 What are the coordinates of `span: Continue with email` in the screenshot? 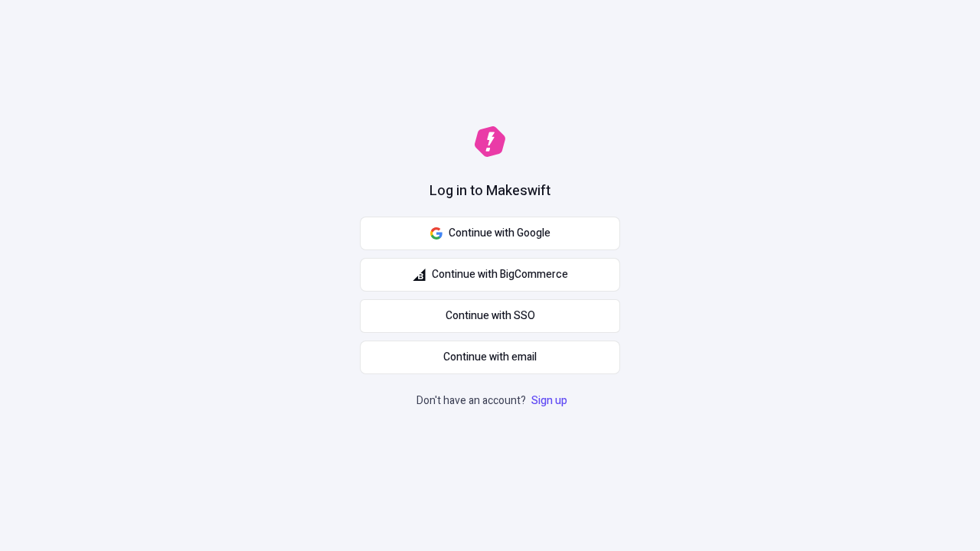 It's located at (490, 358).